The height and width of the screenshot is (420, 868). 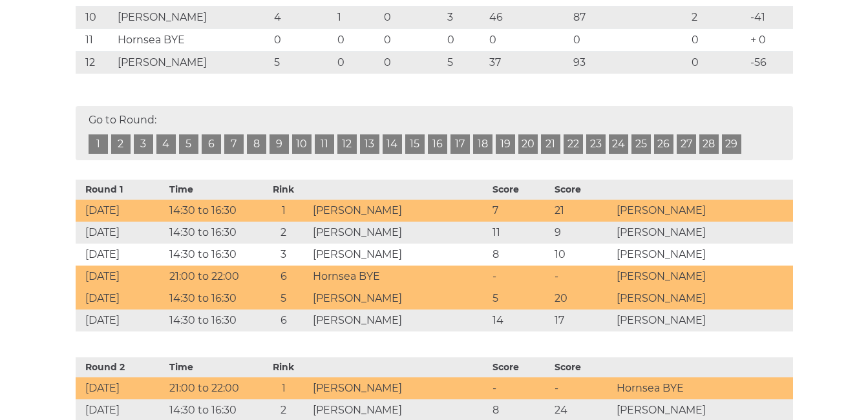 What do you see at coordinates (770, 16) in the screenshot?
I see `td: -41` at bounding box center [770, 16].